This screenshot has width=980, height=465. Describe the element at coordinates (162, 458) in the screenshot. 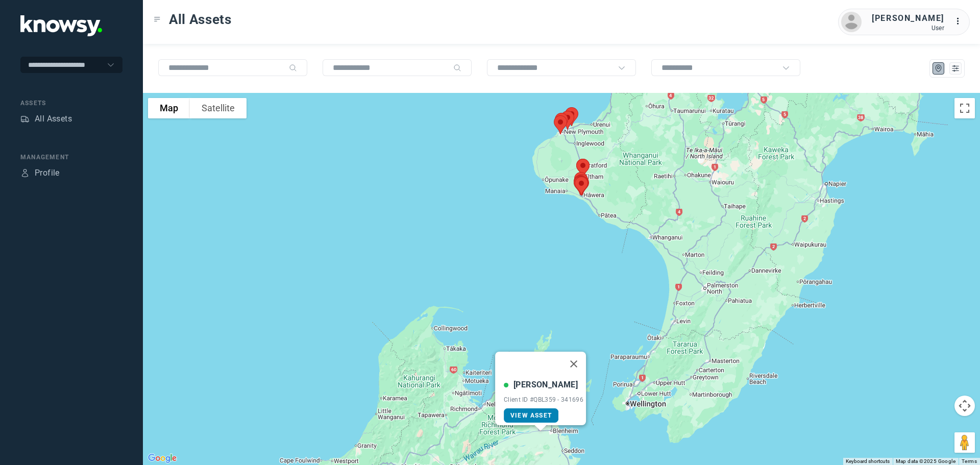

I see `a: Open this area in Google Maps (opens a new window)` at that location.